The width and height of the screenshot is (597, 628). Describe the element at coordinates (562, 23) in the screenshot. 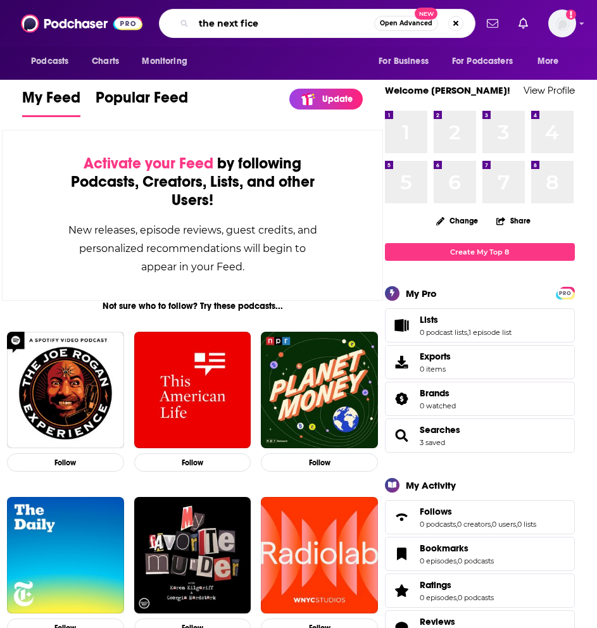

I see `span: Logged in as kkitamorn` at that location.